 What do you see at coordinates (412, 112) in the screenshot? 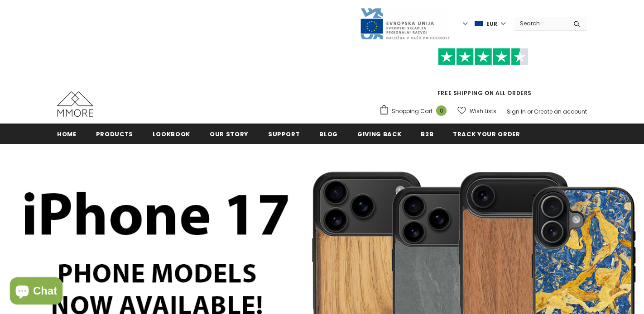
I see `span: Shopping Cart` at bounding box center [412, 112].